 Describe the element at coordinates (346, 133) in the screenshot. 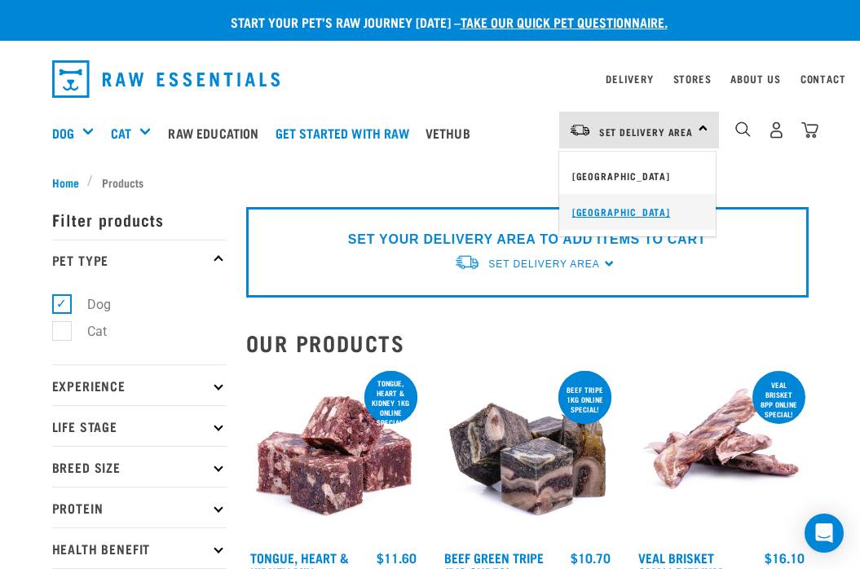

I see `a: Get started with Raw` at that location.